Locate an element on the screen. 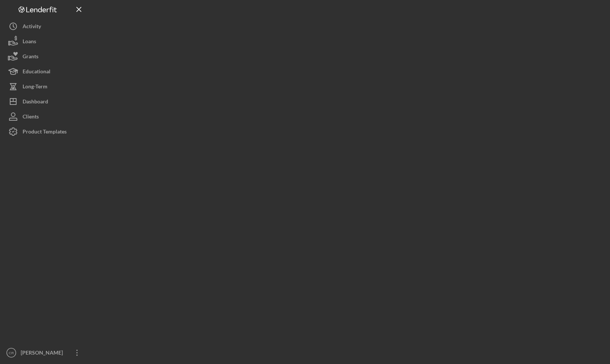  button: Activity is located at coordinates (46, 26).